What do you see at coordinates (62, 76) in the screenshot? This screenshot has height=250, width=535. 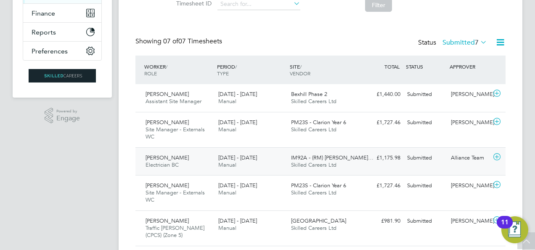 I see `img: skilledcareers-logo-retina.png` at bounding box center [62, 76].